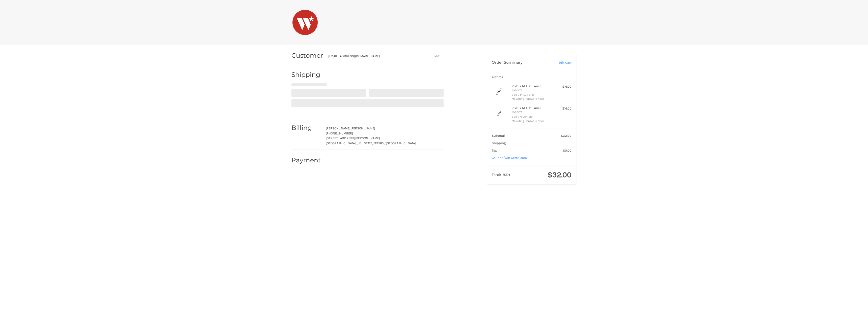 The image size is (868, 320). Describe the element at coordinates (380, 143) in the screenshot. I see `span: 33565 /` at that location.